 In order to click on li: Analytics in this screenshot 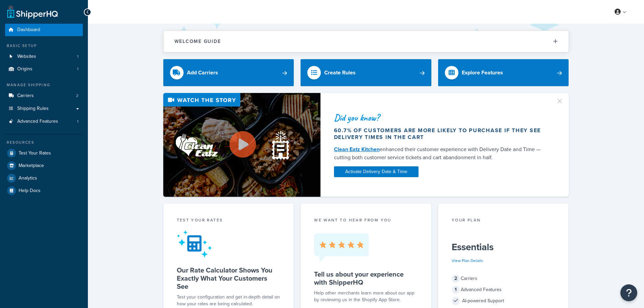, I will do `click(44, 178)`.